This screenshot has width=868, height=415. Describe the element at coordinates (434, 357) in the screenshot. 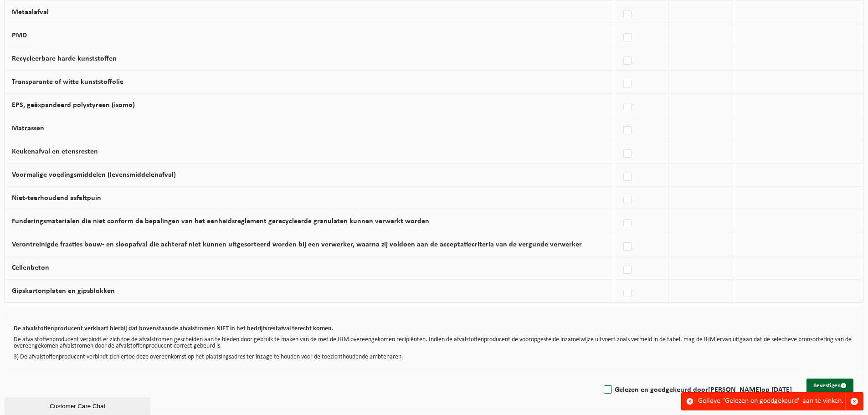

I see `p: 3) De afvalstoffenproducent verbindt zich ertoe deze overeenkomst op het plaatsingsadres ter inza...` at that location.